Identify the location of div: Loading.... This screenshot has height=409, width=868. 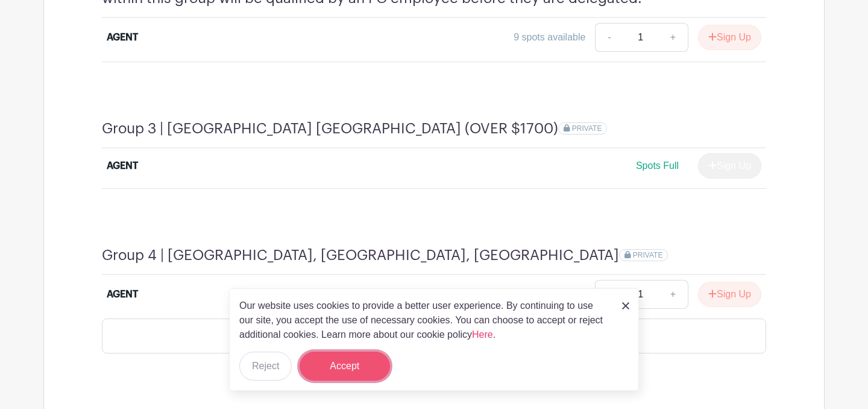
(434, 336).